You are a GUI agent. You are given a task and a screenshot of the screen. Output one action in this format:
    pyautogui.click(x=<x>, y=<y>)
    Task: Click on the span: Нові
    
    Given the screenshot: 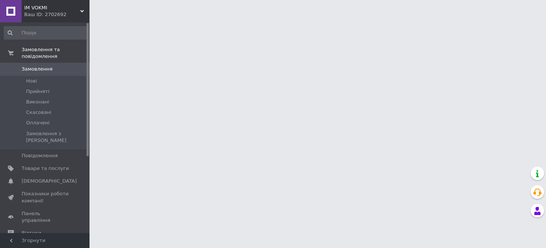 What is the action you would take?
    pyautogui.click(x=31, y=81)
    